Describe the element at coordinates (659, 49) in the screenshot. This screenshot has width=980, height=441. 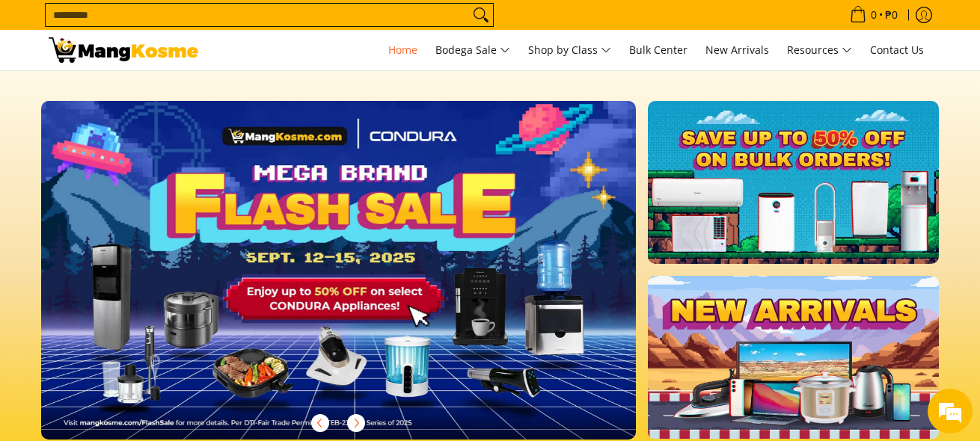
I see `span: Bulk Center` at that location.